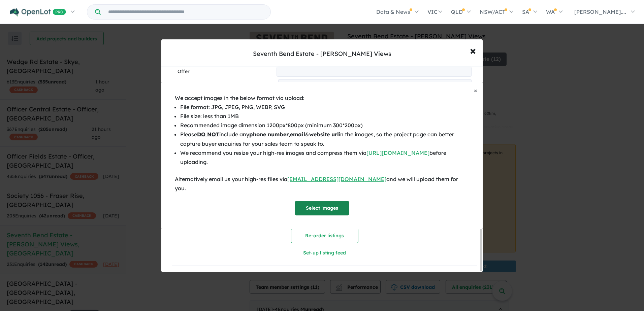  What do you see at coordinates (38, 12) in the screenshot?
I see `img: Openlot PRO Logo White` at bounding box center [38, 12].